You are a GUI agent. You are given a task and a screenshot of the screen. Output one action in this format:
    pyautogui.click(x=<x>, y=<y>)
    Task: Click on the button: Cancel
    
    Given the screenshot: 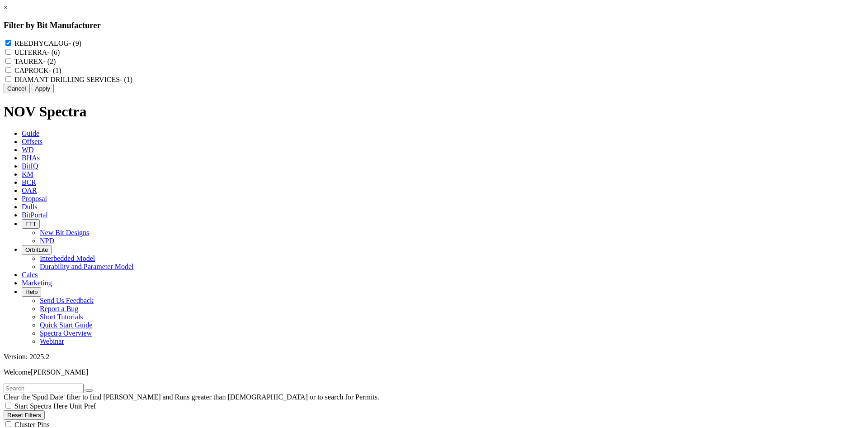 What is the action you would take?
    pyautogui.click(x=17, y=88)
    